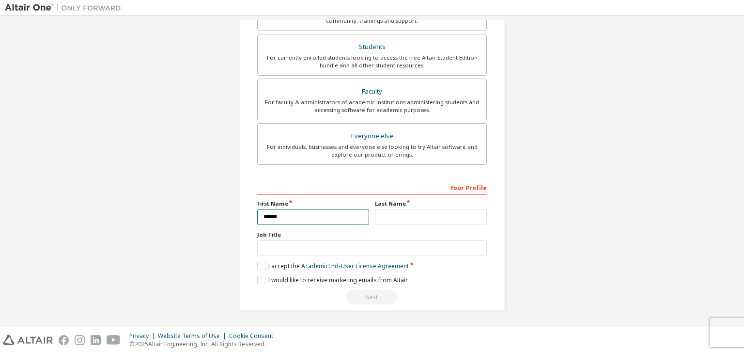 The height and width of the screenshot is (354, 744). What do you see at coordinates (372, 62) in the screenshot?
I see `div: For currently enrolled students looking to access the free Altair Student Edition bundle and all ...` at bounding box center [372, 62].